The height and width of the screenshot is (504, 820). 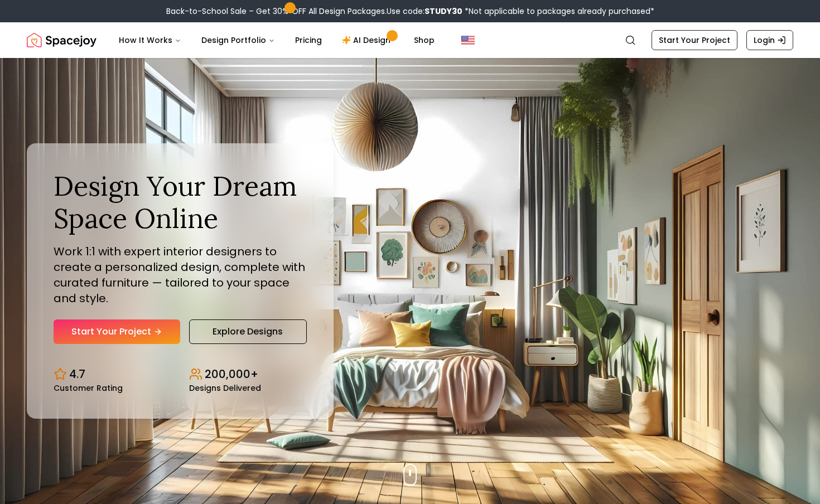 I want to click on p: 200,000+, so click(x=231, y=374).